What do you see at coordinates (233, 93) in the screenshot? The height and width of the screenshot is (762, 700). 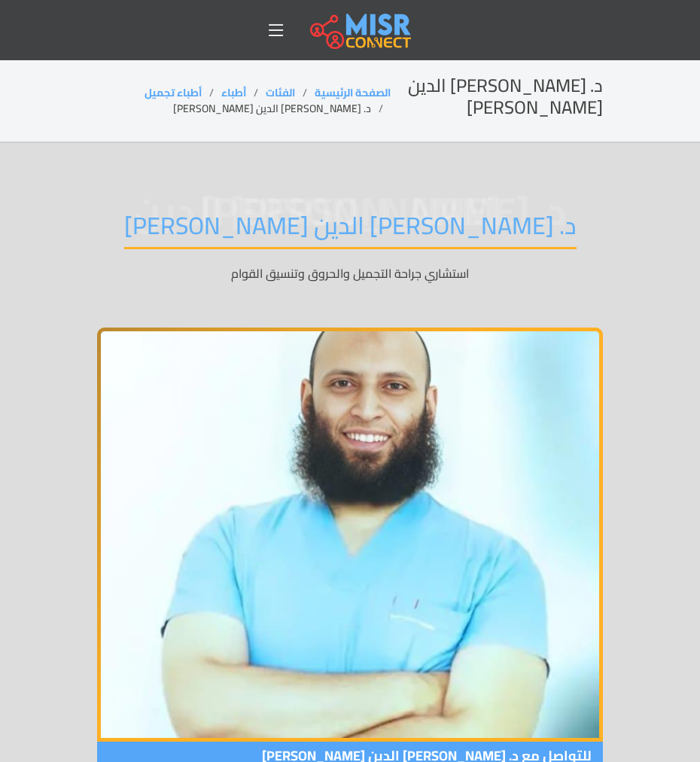 I see `a: أطباء` at bounding box center [233, 93].